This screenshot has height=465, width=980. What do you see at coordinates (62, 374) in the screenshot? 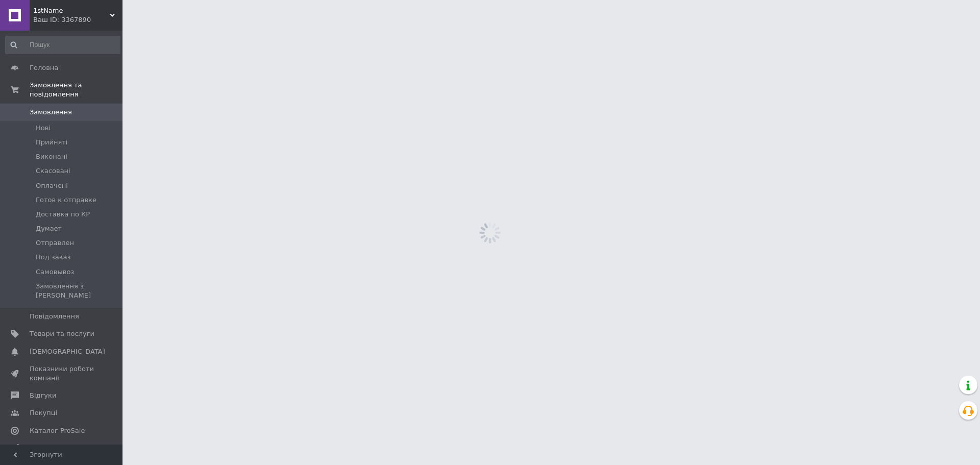
I see `span: Показники роботи компанії` at bounding box center [62, 374].